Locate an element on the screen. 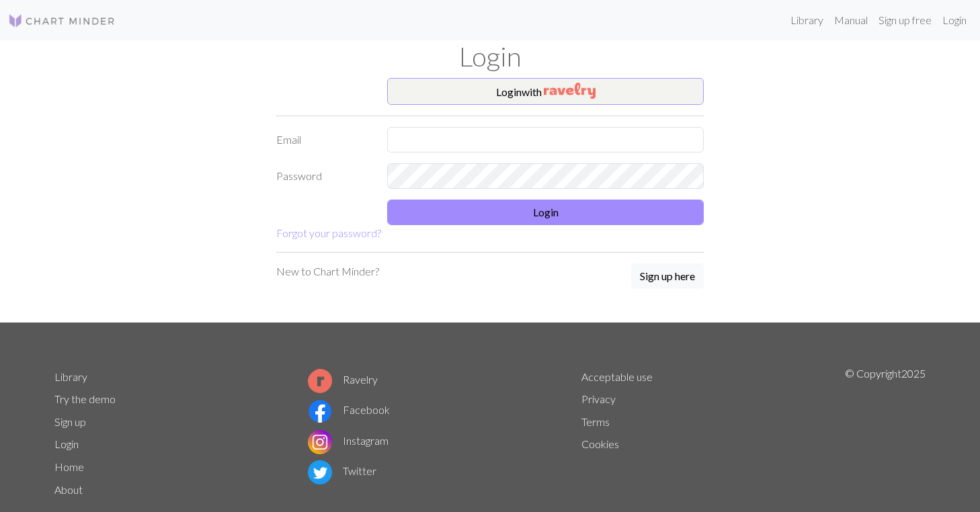 The image size is (980, 512). button: Sign up here is located at coordinates (668, 276).